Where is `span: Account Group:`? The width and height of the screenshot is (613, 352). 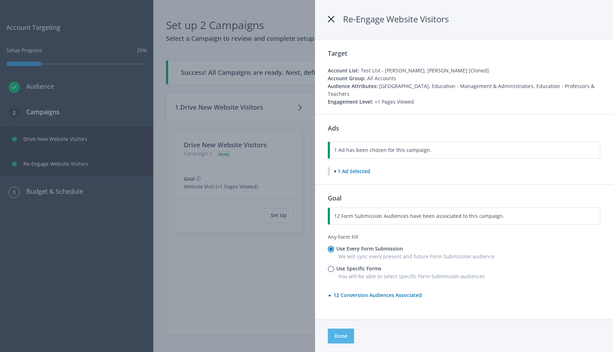 span: Account Group: is located at coordinates (346, 78).